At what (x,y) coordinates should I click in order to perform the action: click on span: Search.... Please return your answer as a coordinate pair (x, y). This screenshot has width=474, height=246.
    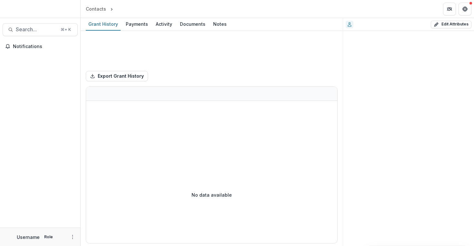
    Looking at the image, I should click on (36, 29).